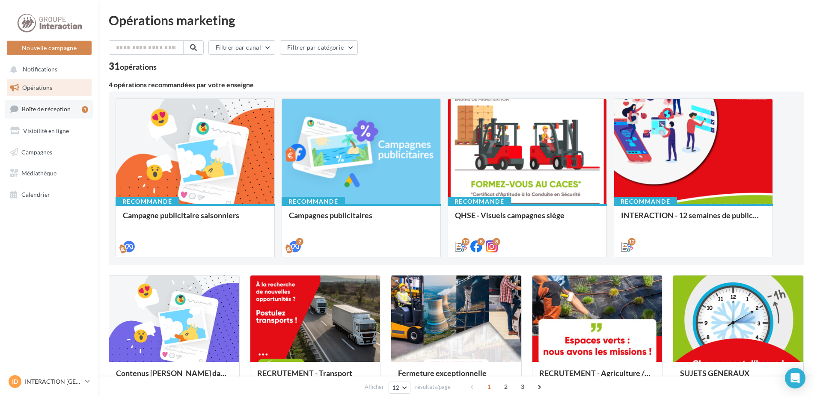  I want to click on span: Campagnes, so click(37, 152).